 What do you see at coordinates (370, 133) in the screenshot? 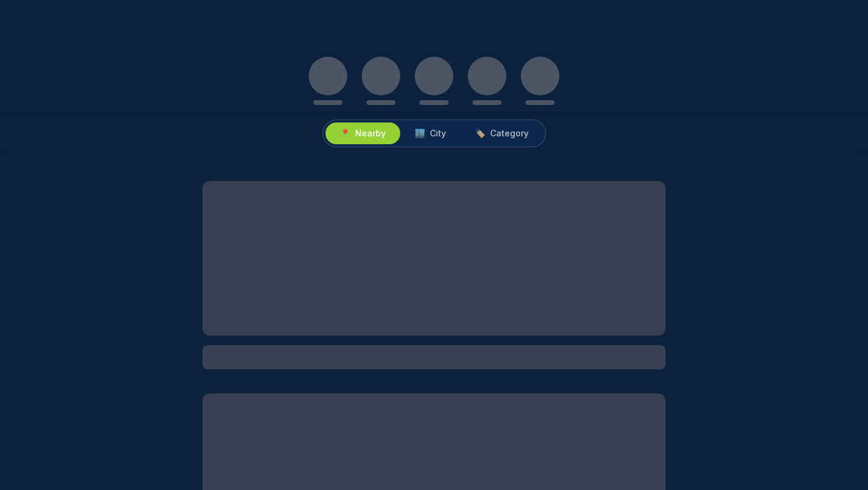
I see `span: Nearby` at bounding box center [370, 133].